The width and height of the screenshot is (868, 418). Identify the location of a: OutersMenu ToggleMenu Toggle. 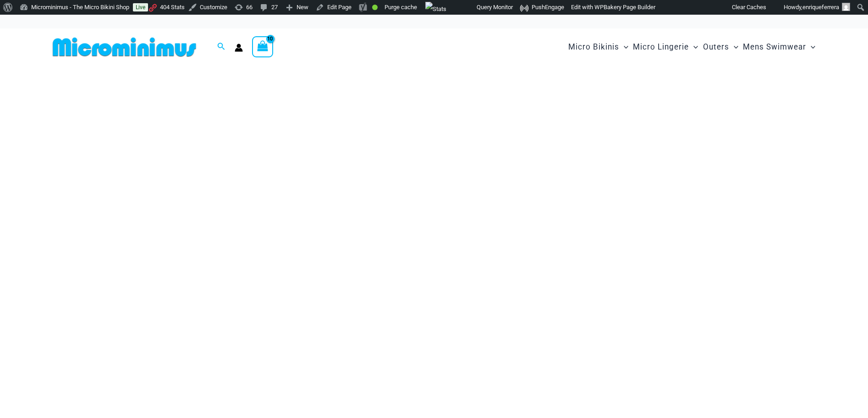
(721, 47).